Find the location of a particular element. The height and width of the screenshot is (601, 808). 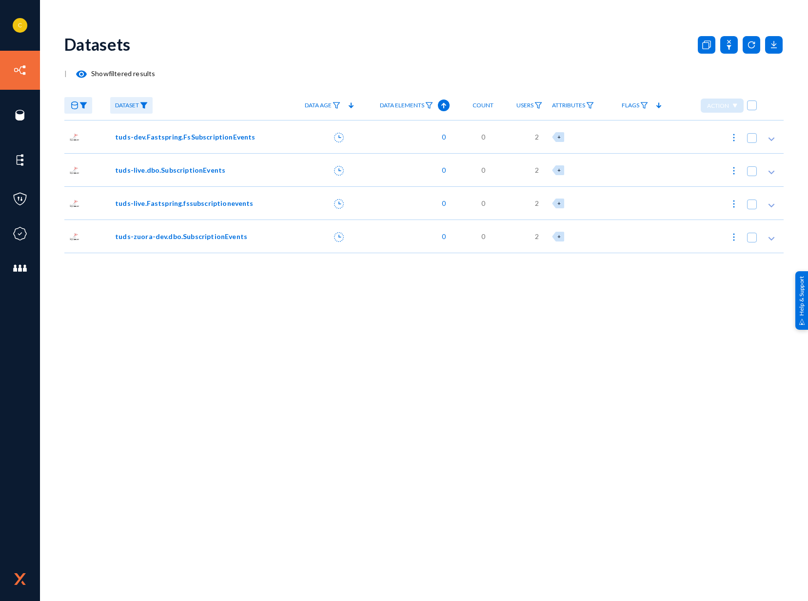

span: Flags is located at coordinates (631, 105).